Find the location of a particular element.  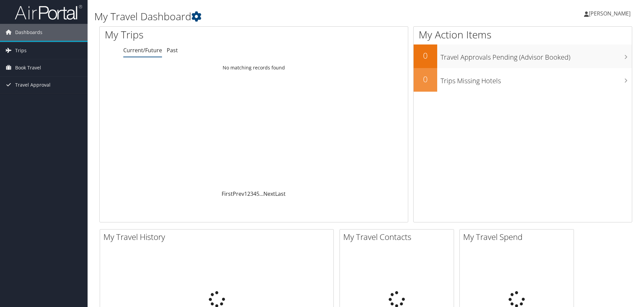

a: Next is located at coordinates (269, 194).